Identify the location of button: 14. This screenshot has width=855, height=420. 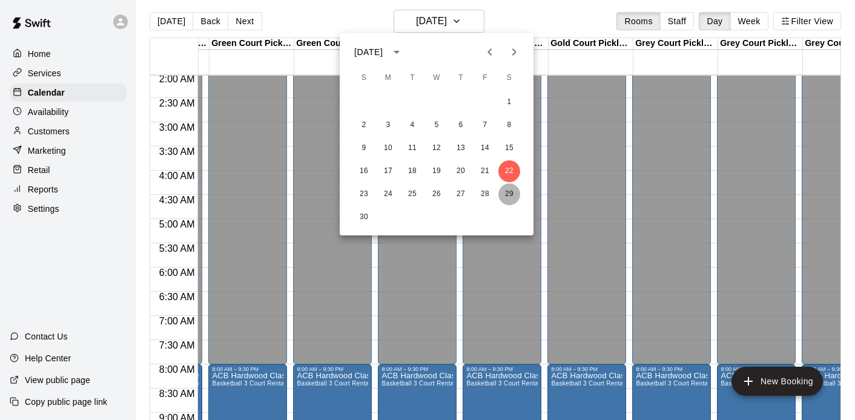
(485, 148).